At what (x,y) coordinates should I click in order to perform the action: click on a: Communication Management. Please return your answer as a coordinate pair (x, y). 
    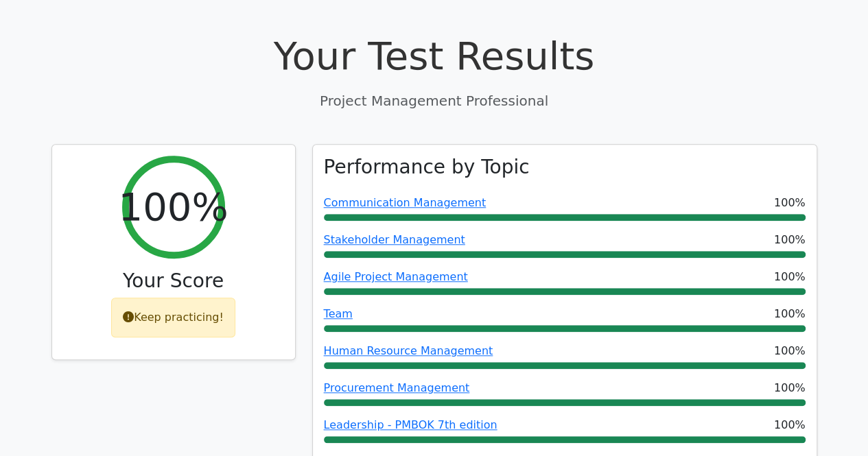
    Looking at the image, I should click on (405, 202).